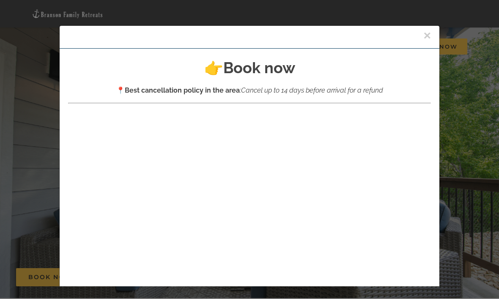  What do you see at coordinates (259, 68) in the screenshot?
I see `strong: Book now` at bounding box center [259, 68].